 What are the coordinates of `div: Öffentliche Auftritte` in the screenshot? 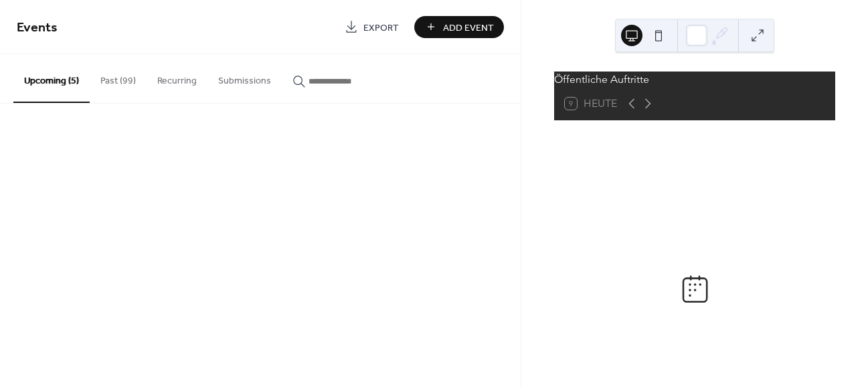 It's located at (695, 79).